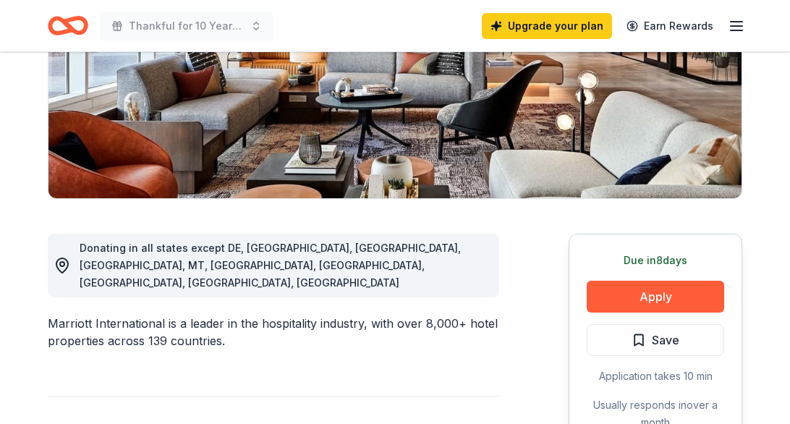 This screenshot has width=790, height=424. I want to click on div: Application takes 10 min, so click(656, 376).